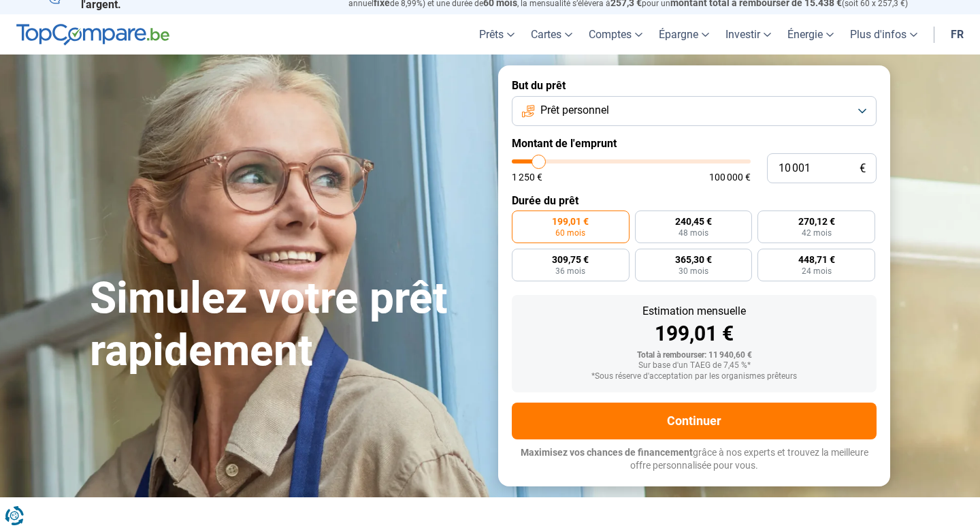 The image size is (980, 530). Describe the element at coordinates (606, 452) in the screenshot. I see `span: Maximisez vos chances de financement` at that location.